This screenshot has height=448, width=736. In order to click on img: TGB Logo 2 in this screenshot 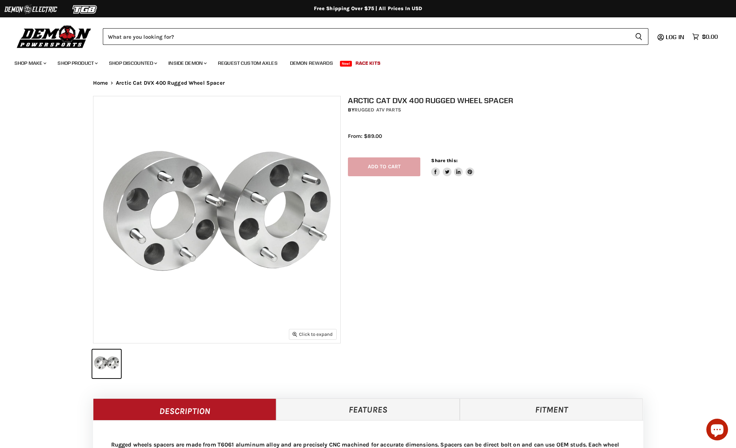, I will do `click(85, 9)`.